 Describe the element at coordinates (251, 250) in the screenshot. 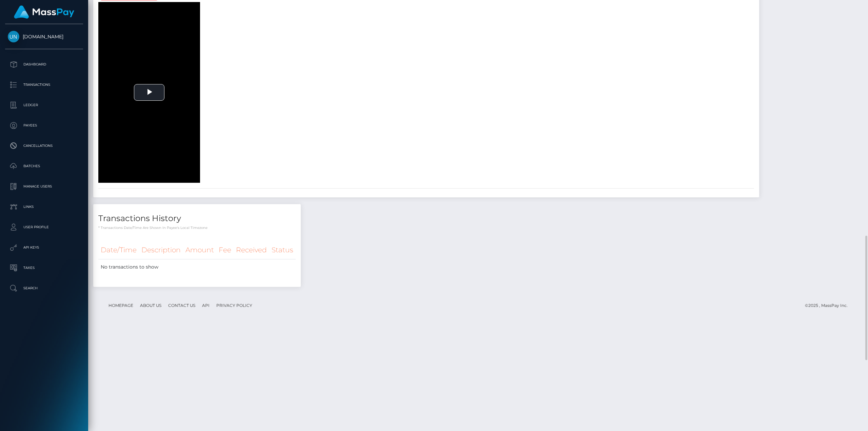

I see `th: Received` at that location.